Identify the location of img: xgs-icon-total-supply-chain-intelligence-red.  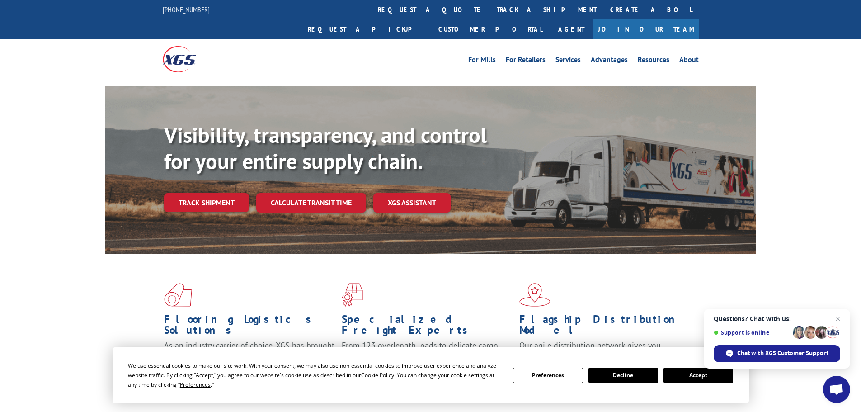
(178, 295).